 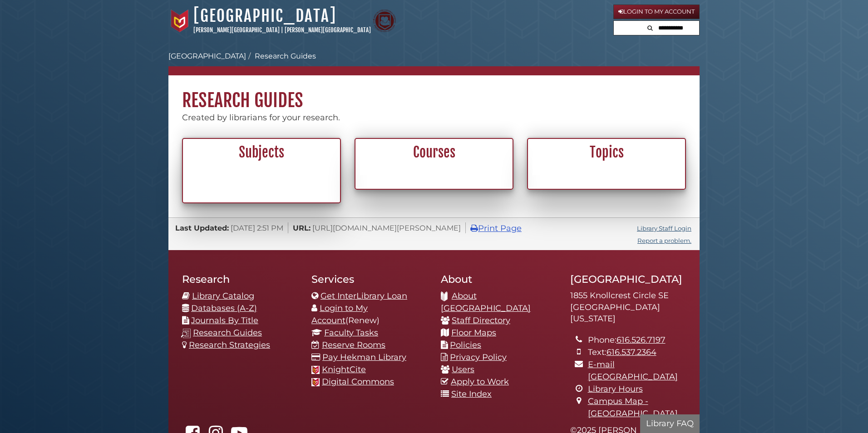 What do you see at coordinates (650, 28) in the screenshot?
I see `i: Search` at bounding box center [650, 28].